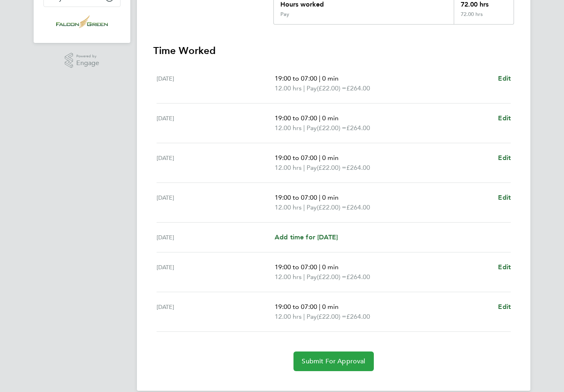 The height and width of the screenshot is (392, 564). Describe the element at coordinates (88, 56) in the screenshot. I see `span: Powered by` at that location.